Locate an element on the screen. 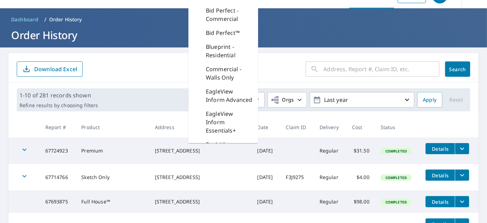  input: Address, Report #, Claim ID, etc. is located at coordinates (381, 69).